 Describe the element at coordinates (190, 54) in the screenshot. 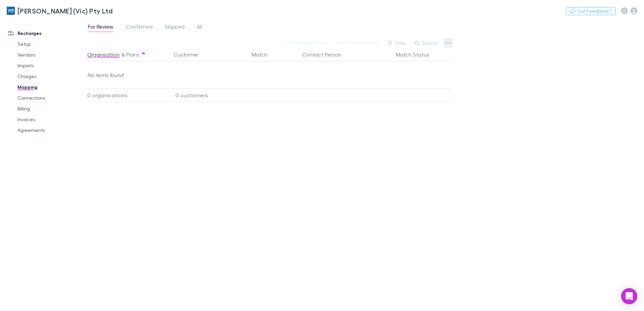

I see `button: Customer` at that location.